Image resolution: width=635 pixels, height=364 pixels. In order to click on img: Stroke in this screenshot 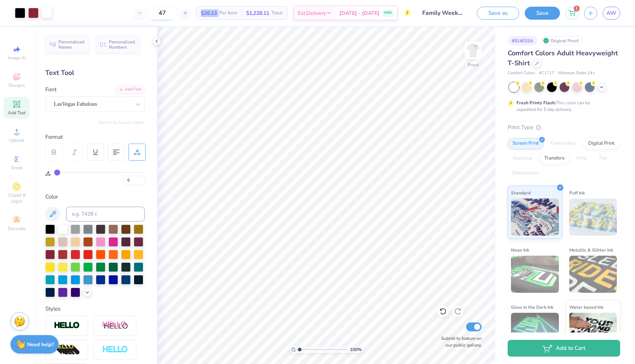, I will do `click(67, 325)`.